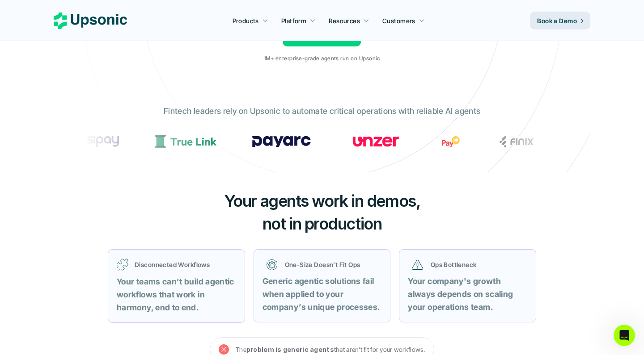  What do you see at coordinates (344, 21) in the screenshot?
I see `p: Resources` at bounding box center [344, 21].